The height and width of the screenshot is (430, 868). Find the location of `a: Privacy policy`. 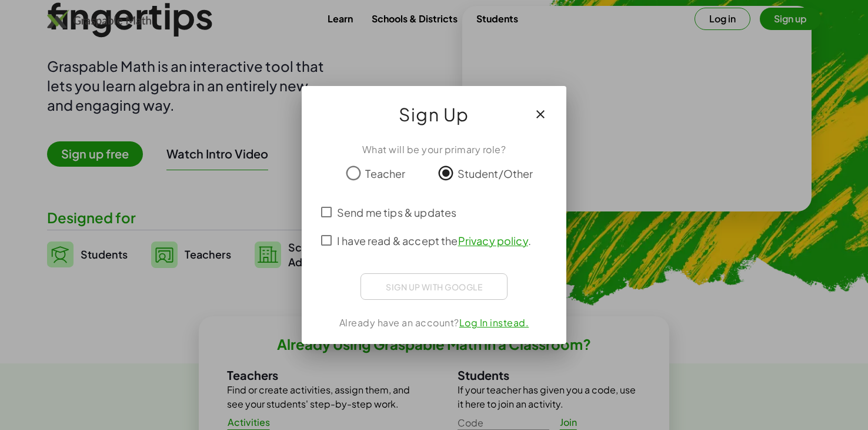

a: Privacy policy is located at coordinates (493, 240).